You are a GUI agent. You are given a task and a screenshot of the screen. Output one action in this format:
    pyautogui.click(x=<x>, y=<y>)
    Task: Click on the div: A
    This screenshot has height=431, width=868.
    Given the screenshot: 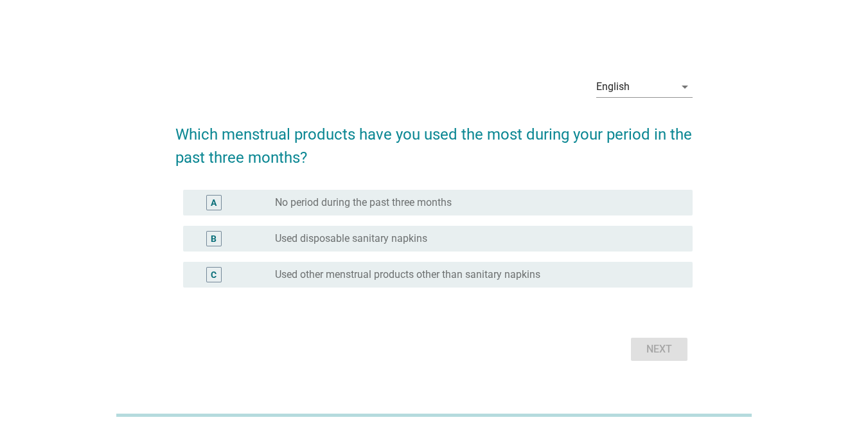 What is the action you would take?
    pyautogui.click(x=213, y=203)
    